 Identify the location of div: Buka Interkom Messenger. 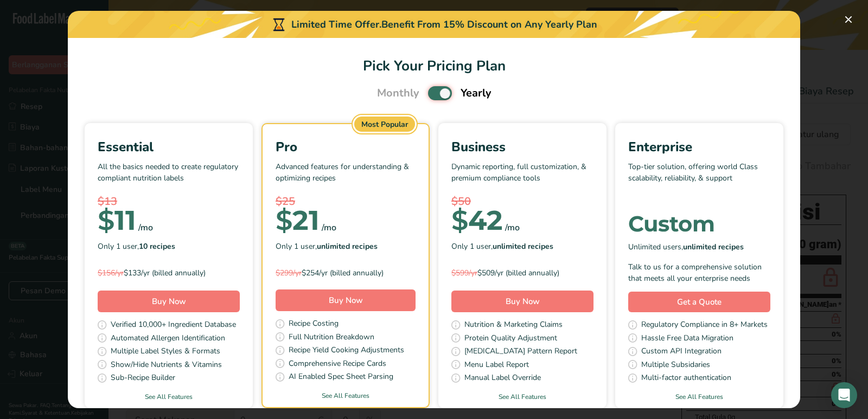
(844, 395).